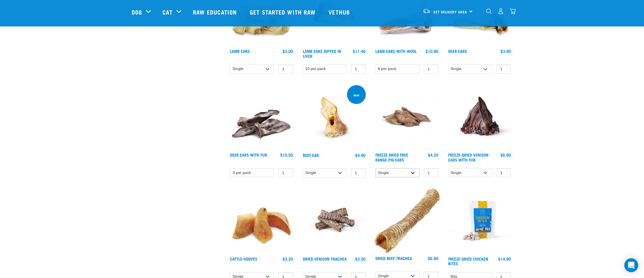 The height and width of the screenshot is (278, 644). What do you see at coordinates (450, 12) in the screenshot?
I see `span: Set Delivery Area` at bounding box center [450, 12].